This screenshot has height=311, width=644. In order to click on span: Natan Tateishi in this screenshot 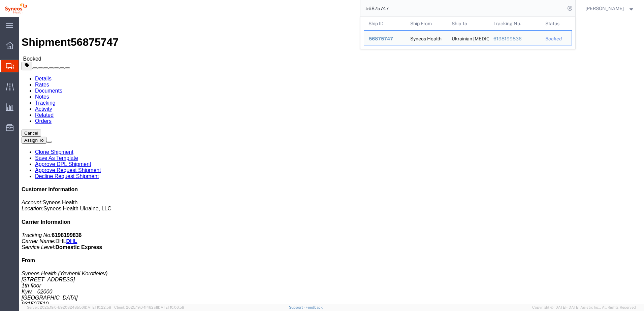, I will do `click(605, 8)`.